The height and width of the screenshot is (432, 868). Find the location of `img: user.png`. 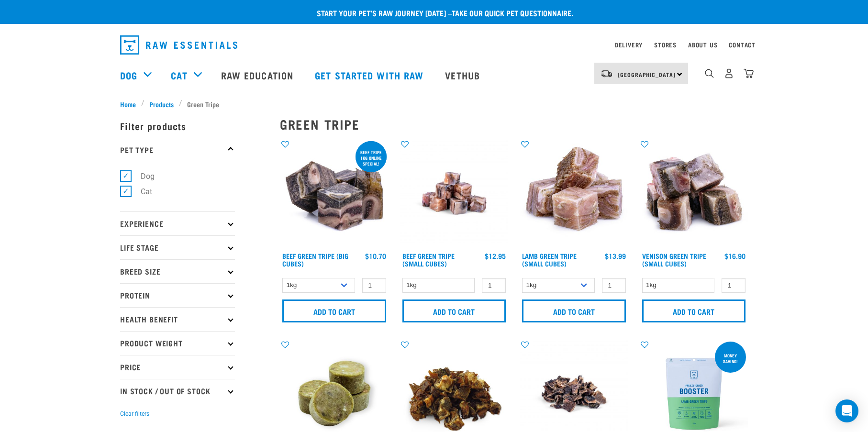

img: user.png is located at coordinates (729, 73).